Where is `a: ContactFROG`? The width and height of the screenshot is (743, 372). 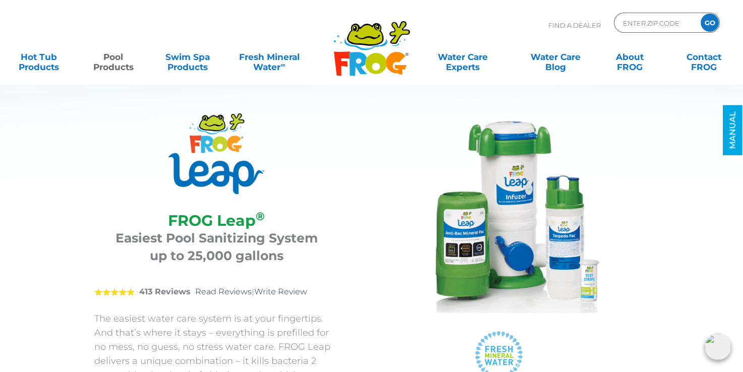
a: ContactFROG is located at coordinates (704, 57).